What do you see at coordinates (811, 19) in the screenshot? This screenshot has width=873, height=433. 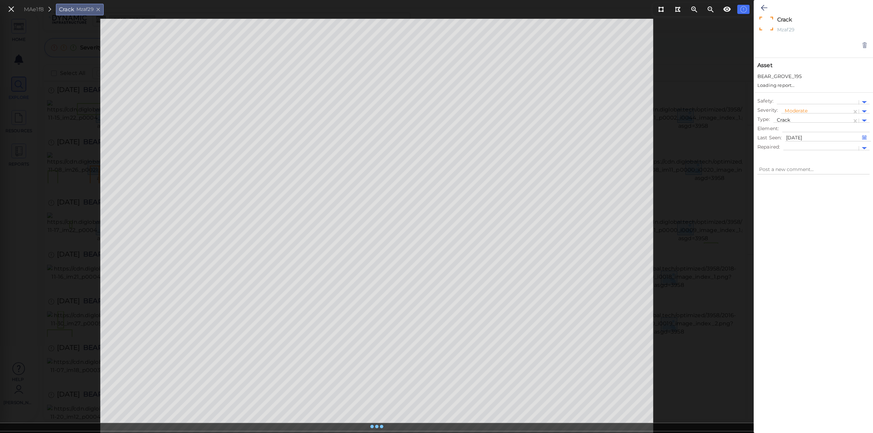 I see `textarea: Crack` at bounding box center [811, 19].